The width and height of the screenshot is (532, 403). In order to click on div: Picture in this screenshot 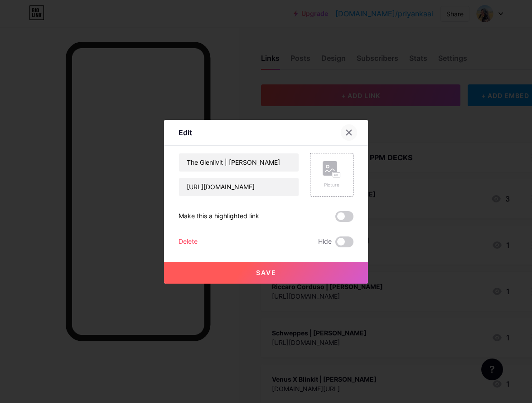, I will do `click(332, 185)`.